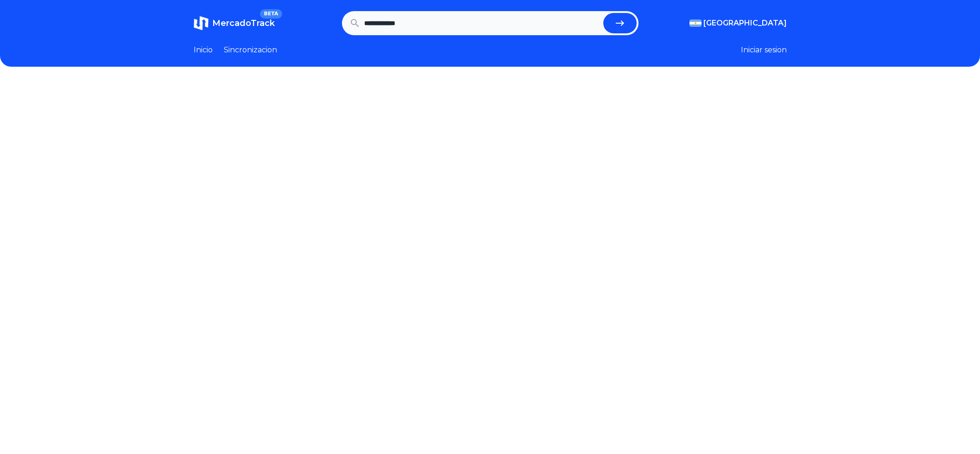  Describe the element at coordinates (201, 23) in the screenshot. I see `img: MercadoTrack` at that location.